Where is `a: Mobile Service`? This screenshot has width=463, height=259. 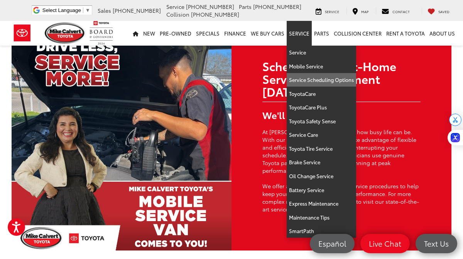 a: Mobile Service is located at coordinates (321, 66).